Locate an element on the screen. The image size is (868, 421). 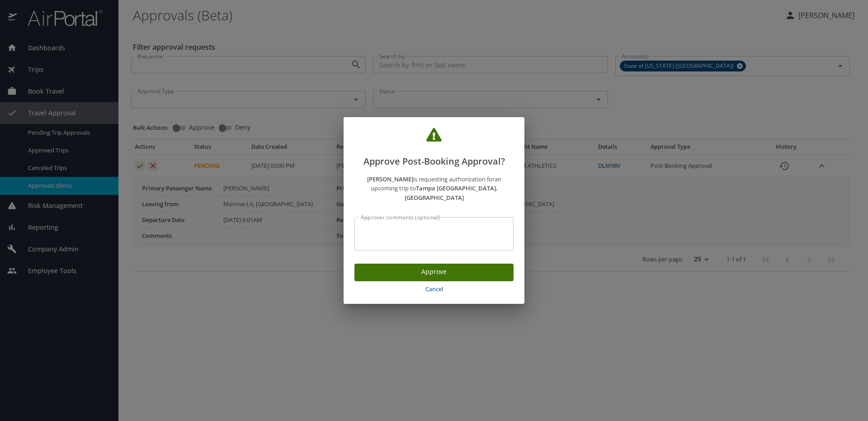
button: Approve is located at coordinates (434, 272).